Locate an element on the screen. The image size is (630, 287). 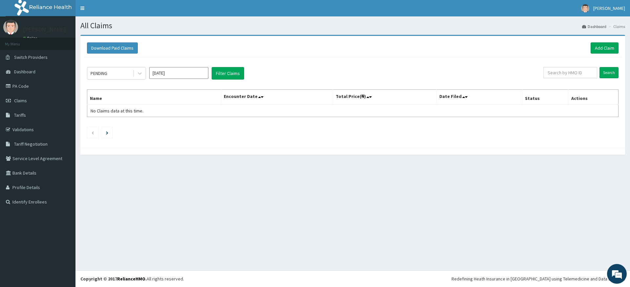
input: Search by HMO ID is located at coordinates (571, 73).